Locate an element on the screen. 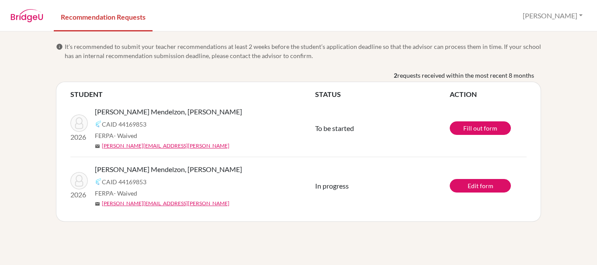  a: Fill out form is located at coordinates (480, 128).